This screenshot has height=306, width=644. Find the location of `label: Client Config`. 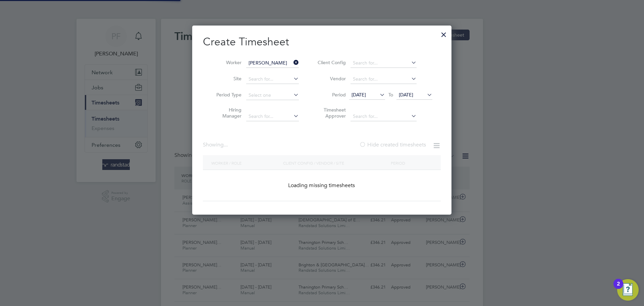

label: Client Config is located at coordinates (331, 63).